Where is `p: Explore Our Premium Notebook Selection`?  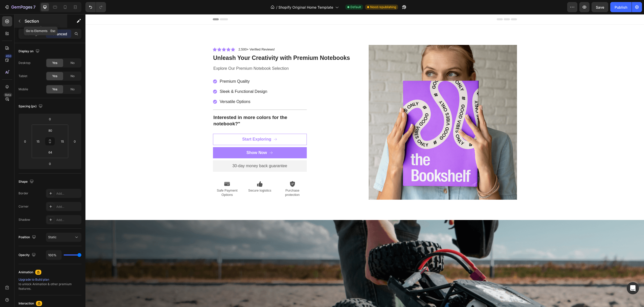 p: Explore Our Premium Notebook Selection is located at coordinates (175, 55).